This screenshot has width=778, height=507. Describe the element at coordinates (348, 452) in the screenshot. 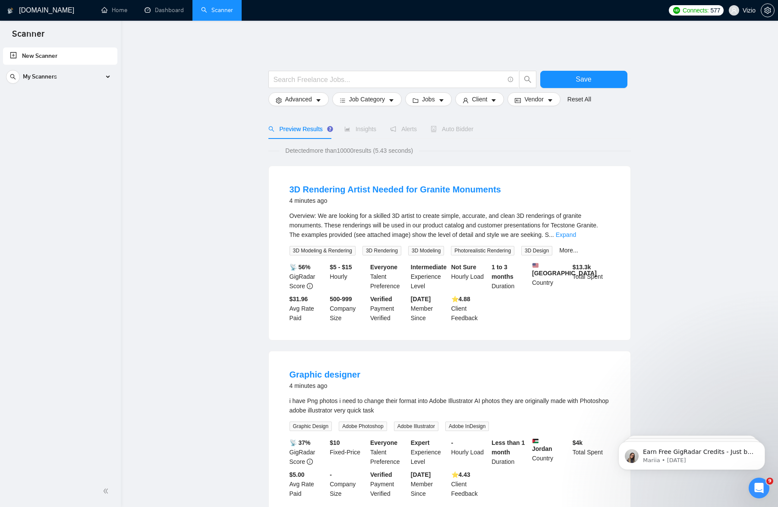

I see `div: Fixed-Price` at that location.